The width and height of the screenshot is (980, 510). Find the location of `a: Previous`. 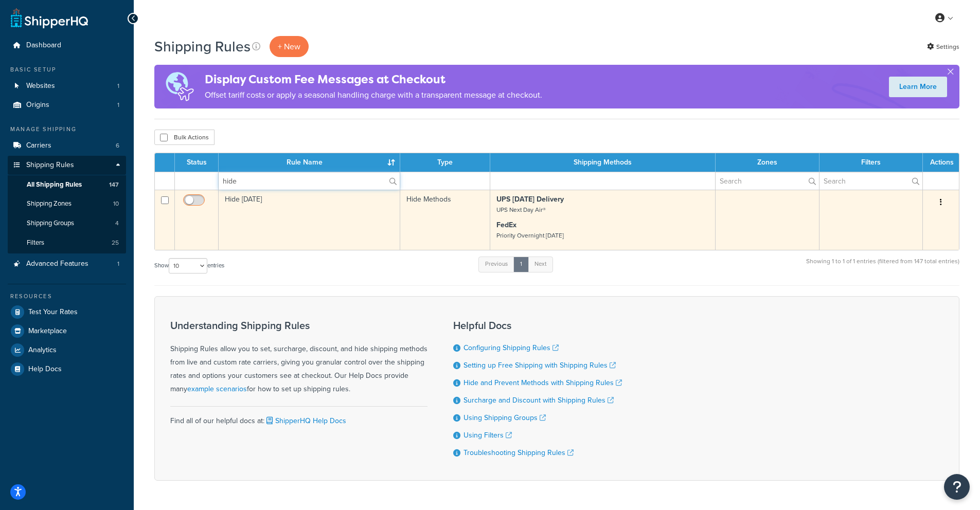

a: Previous is located at coordinates (496, 264).